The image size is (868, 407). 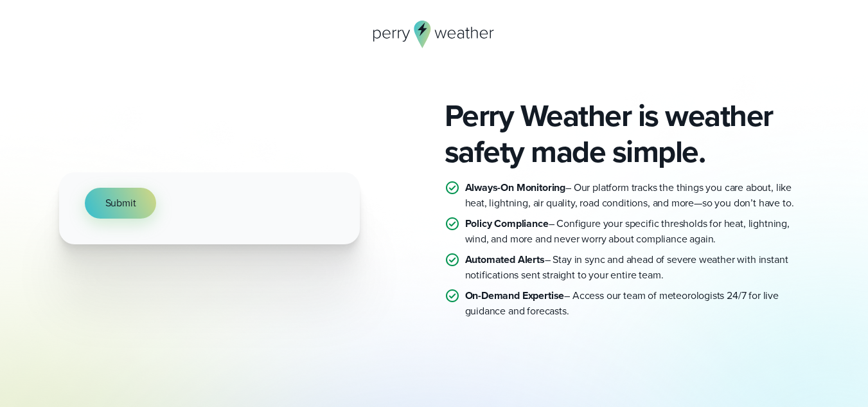 I want to click on h2: Perry Weather is weather safety made simple., so click(x=627, y=134).